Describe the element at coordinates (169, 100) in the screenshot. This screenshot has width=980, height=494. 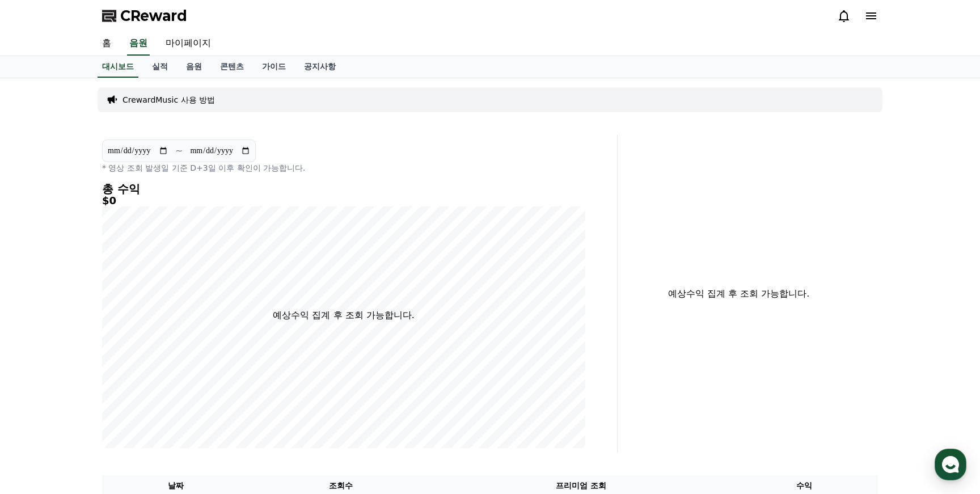
I see `a: CrewardMusic 사용 방법` at that location.